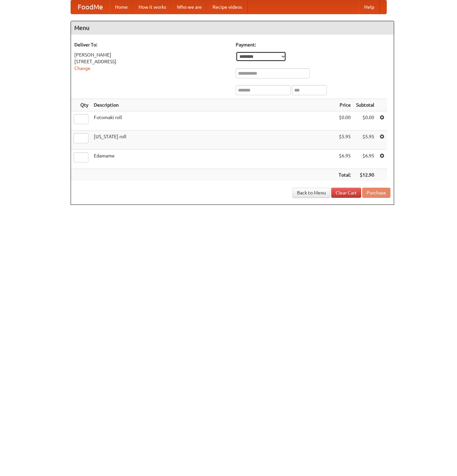 The width and height of the screenshot is (457, 476). What do you see at coordinates (232, 28) in the screenshot?
I see `h4: Menu` at bounding box center [232, 28].